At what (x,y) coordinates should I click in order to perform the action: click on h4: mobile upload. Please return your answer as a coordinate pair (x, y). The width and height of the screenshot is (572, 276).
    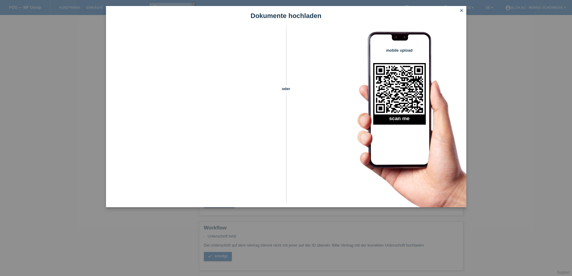
    Looking at the image, I should click on (399, 50).